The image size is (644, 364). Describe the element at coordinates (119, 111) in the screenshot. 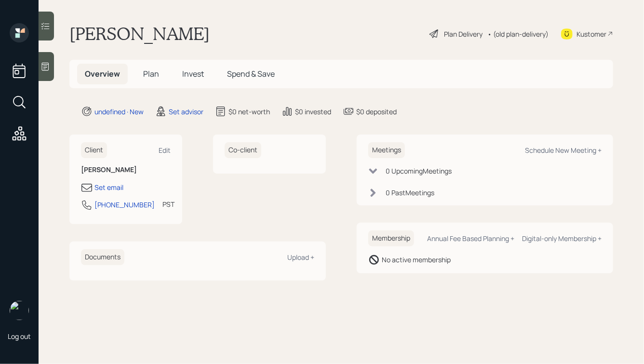

I see `div: undefined · New` at that location.